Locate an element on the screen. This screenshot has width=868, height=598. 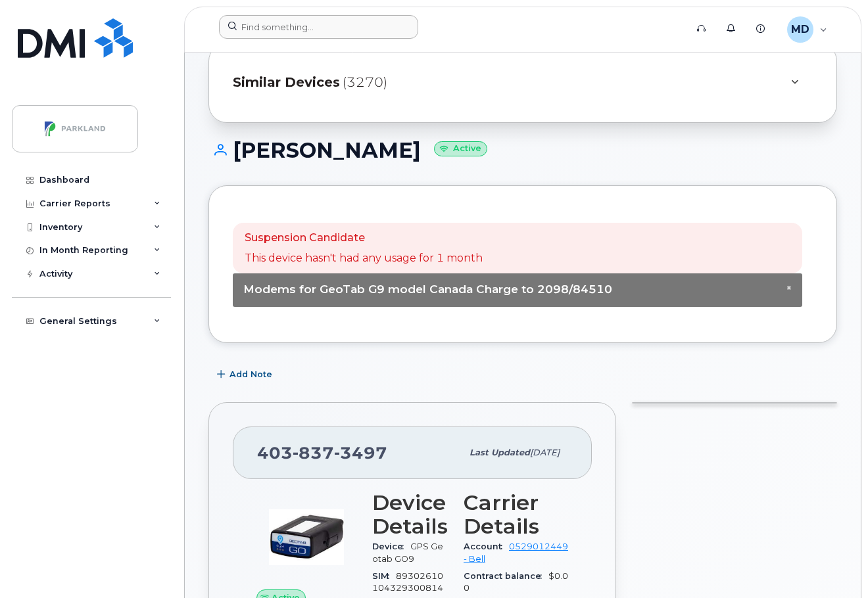
button: Add Note is located at coordinates (246, 375).